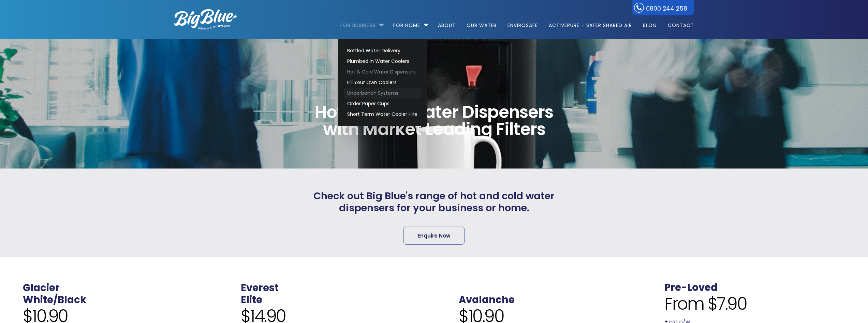  I want to click on a: Underbench Systems, so click(382, 93).